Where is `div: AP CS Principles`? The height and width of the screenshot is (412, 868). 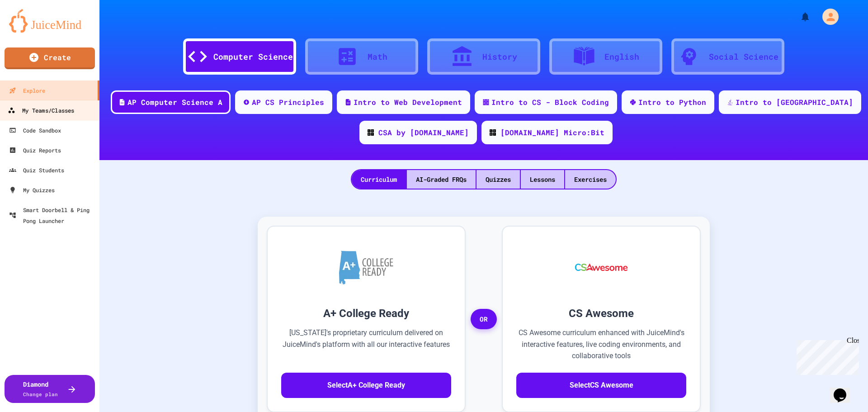
div: AP CS Principles is located at coordinates (288, 103).